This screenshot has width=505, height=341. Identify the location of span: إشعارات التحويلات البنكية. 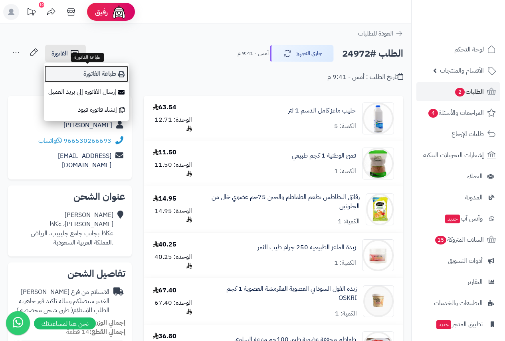
(453, 155).